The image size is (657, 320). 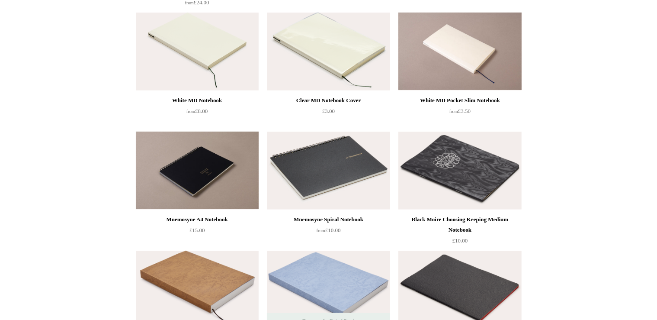 What do you see at coordinates (197, 232) in the screenshot?
I see `a: Mnemosyne A4 Notebook £15.00` at bounding box center [197, 232].